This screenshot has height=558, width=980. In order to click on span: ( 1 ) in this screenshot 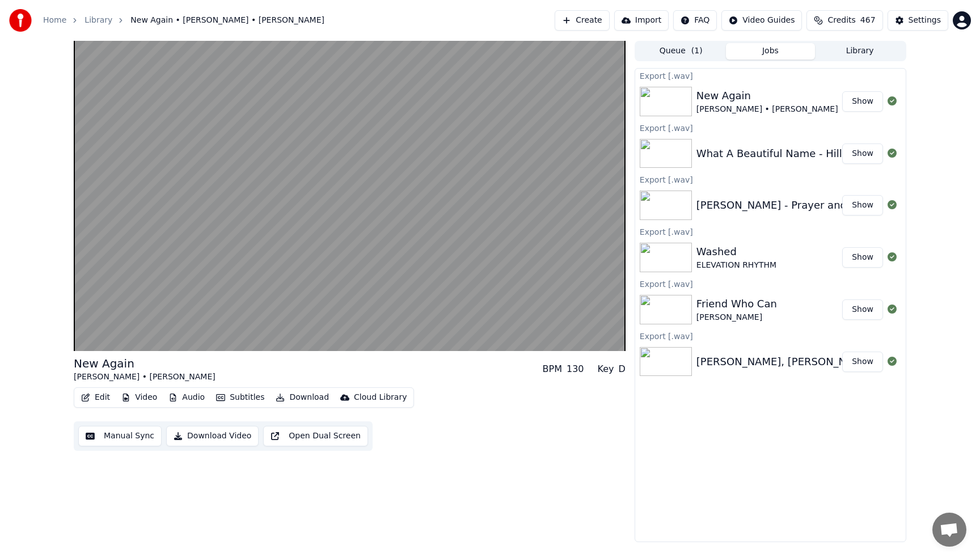, I will do `click(697, 51)`.